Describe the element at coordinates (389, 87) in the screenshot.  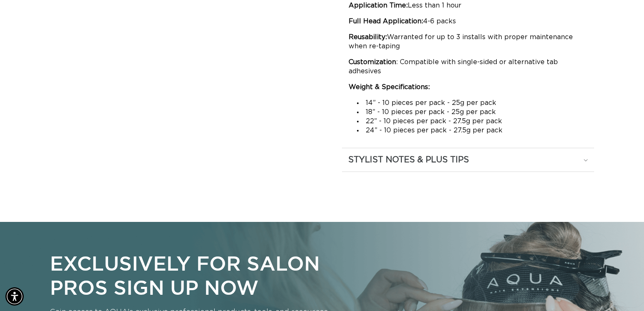
I see `strong: Weight & Specifications:` at that location.